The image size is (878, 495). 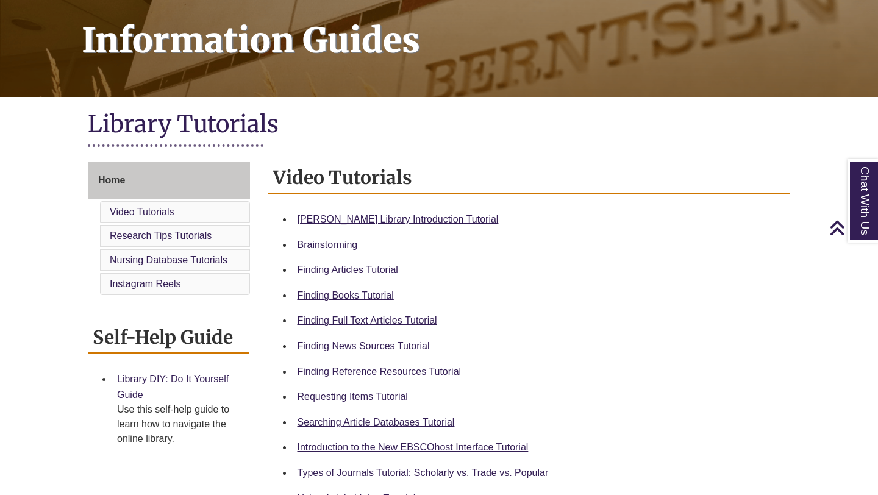 What do you see at coordinates (145, 283) in the screenshot?
I see `a: Instagram Reels` at bounding box center [145, 283].